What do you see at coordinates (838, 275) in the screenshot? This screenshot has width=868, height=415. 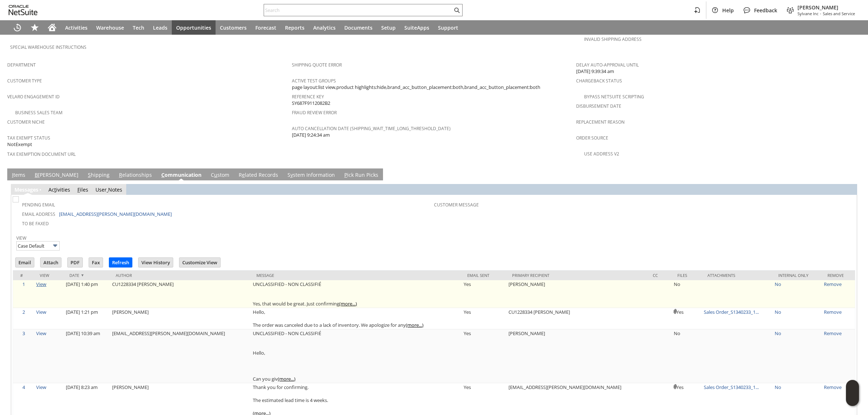 I see `div: Remove` at bounding box center [838, 275].